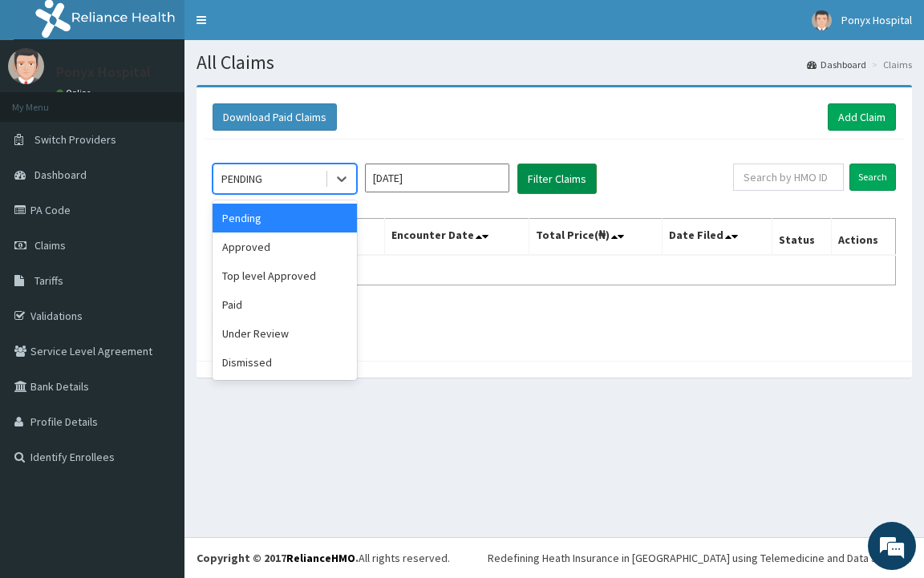 Image resolution: width=924 pixels, height=578 pixels. What do you see at coordinates (554, 62) in the screenshot?
I see `h1: All Claims` at bounding box center [554, 62].